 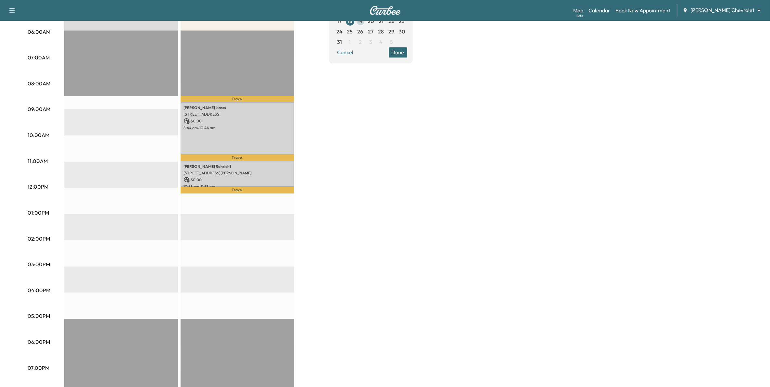 I want to click on p: 10:00AM, so click(x=39, y=135).